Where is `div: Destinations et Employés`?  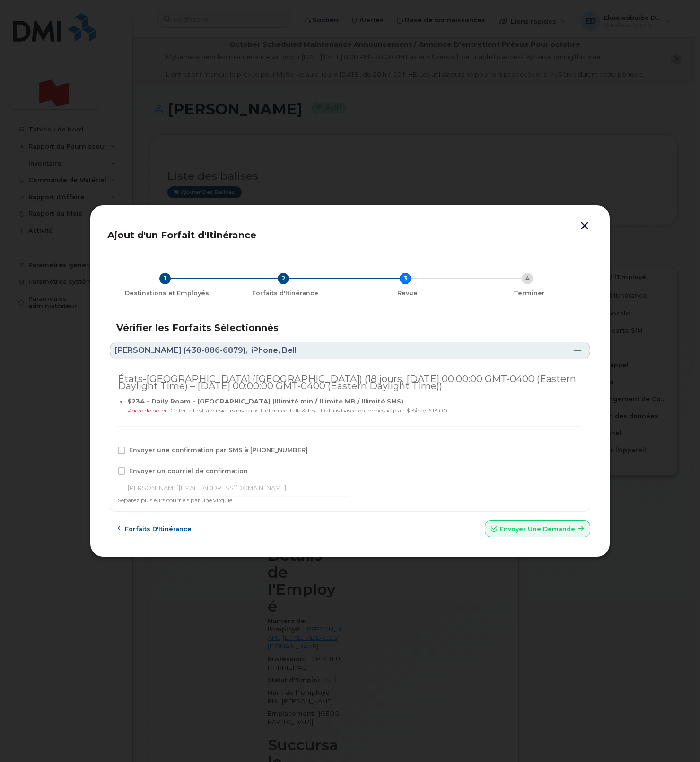
div: Destinations et Employés is located at coordinates (167, 293).